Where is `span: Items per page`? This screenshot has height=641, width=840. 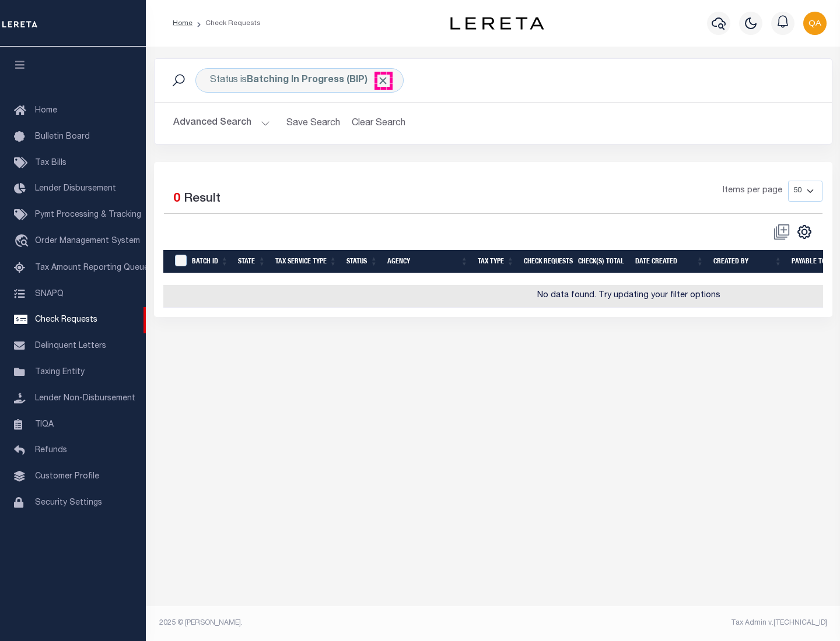 span: Items per page is located at coordinates (752, 191).